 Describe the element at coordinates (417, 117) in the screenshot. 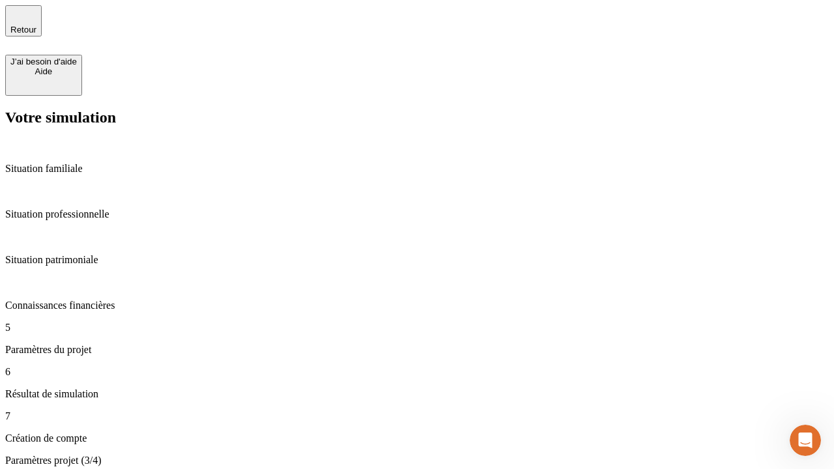

I see `h2: Votre simulation` at that location.